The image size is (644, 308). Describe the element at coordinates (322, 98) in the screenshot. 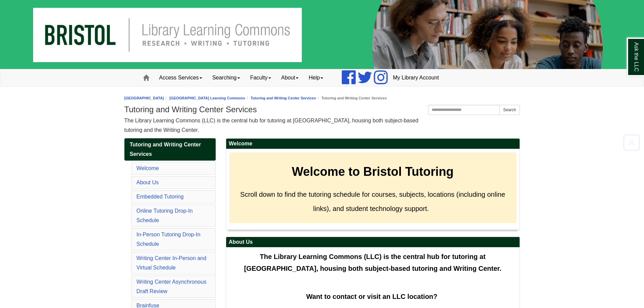

I see `nav: breadcrumb` at that location.